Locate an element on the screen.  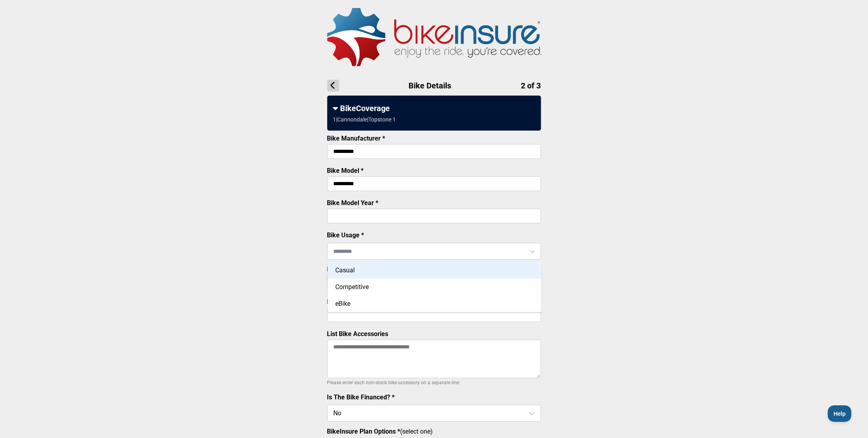
label: Bike Model * is located at coordinates (345, 170).